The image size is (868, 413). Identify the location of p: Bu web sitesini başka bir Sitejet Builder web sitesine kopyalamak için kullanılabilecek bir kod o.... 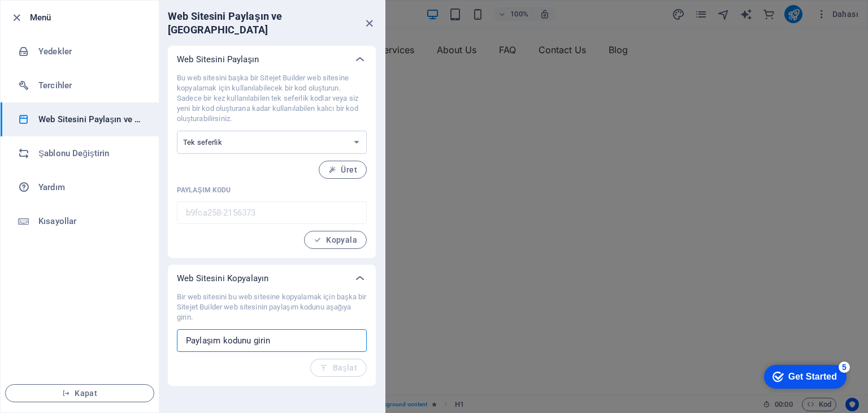
(272, 99).